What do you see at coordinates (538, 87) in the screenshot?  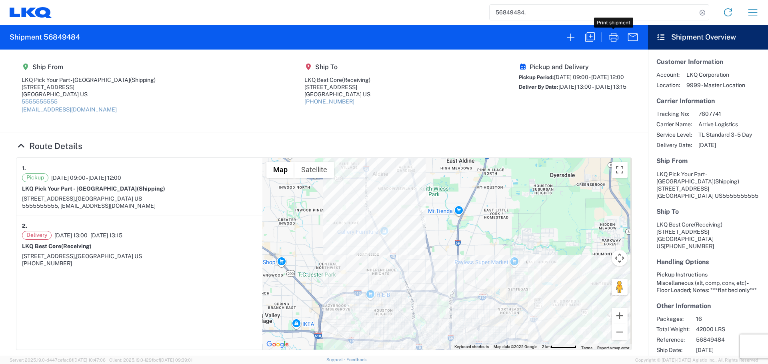 I see `span: Deliver By Date:` at bounding box center [538, 87].